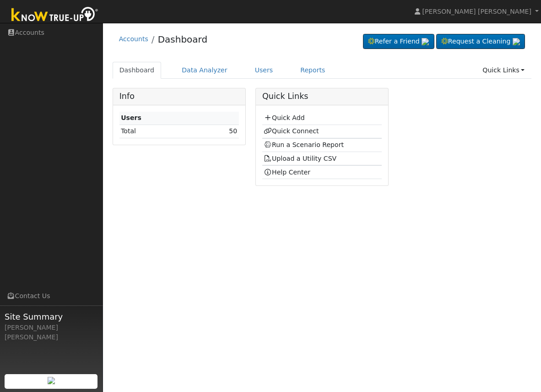  What do you see at coordinates (264, 70) in the screenshot?
I see `a: Users` at bounding box center [264, 70].